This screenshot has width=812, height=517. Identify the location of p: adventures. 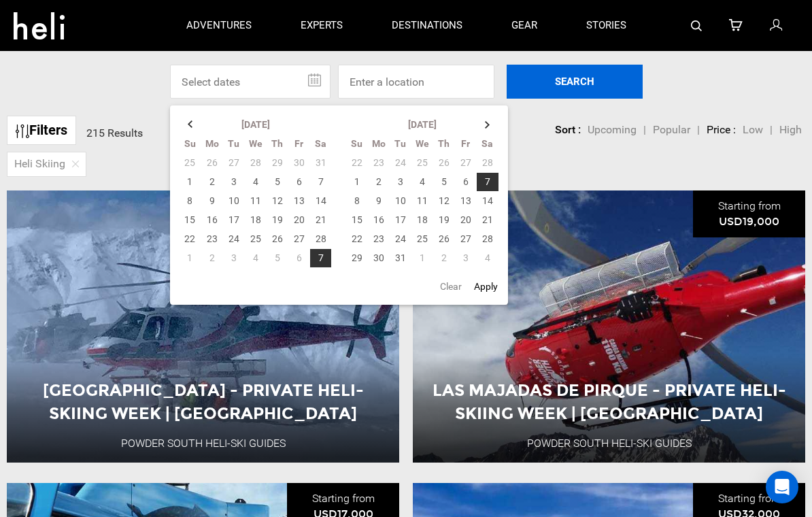
(219, 25).